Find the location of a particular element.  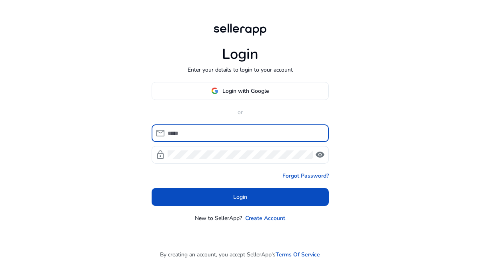

p: or is located at coordinates (240, 112).